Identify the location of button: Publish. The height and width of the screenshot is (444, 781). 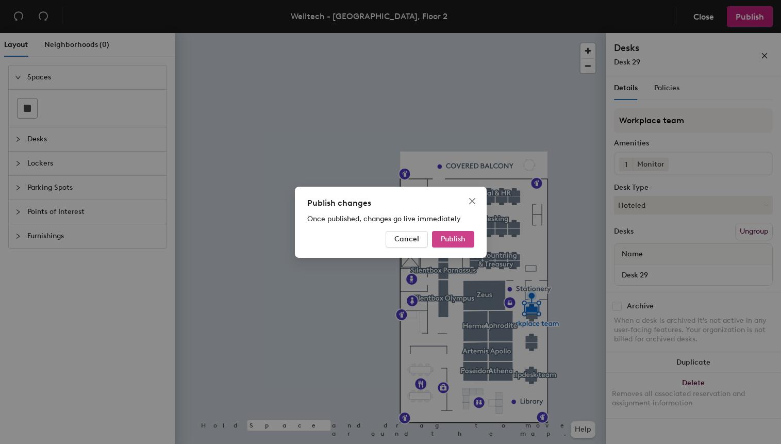
(453, 239).